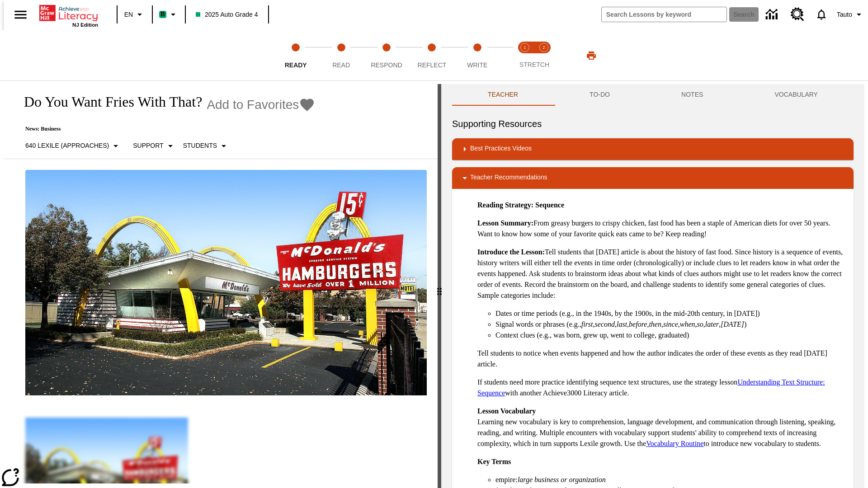 The image size is (868, 488). Describe the element at coordinates (525, 55) in the screenshot. I see `button: Stretch Read step 1 of 2` at that location.